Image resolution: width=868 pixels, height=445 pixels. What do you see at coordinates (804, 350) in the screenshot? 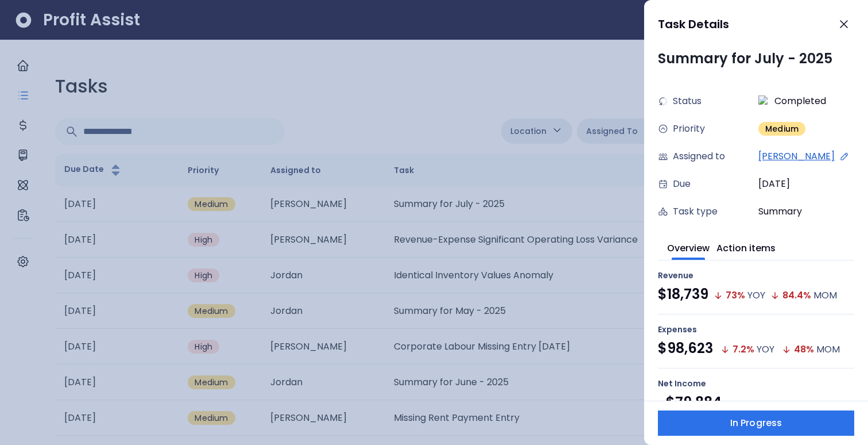
I see `div: 48 %` at bounding box center [804, 350].